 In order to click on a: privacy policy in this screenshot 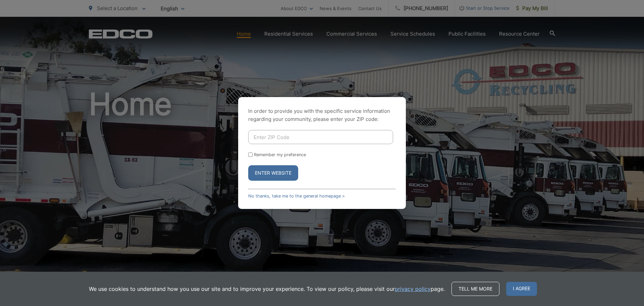, I will do `click(413, 289)`.